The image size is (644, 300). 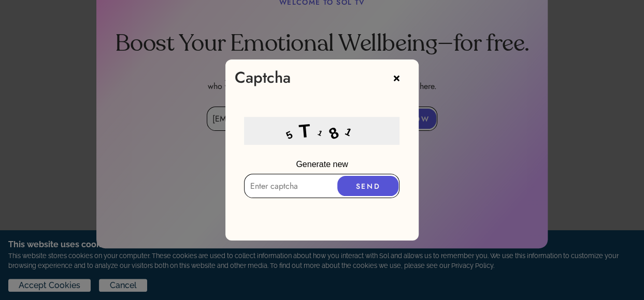 What do you see at coordinates (368, 186) in the screenshot?
I see `button: SEND` at bounding box center [368, 186].